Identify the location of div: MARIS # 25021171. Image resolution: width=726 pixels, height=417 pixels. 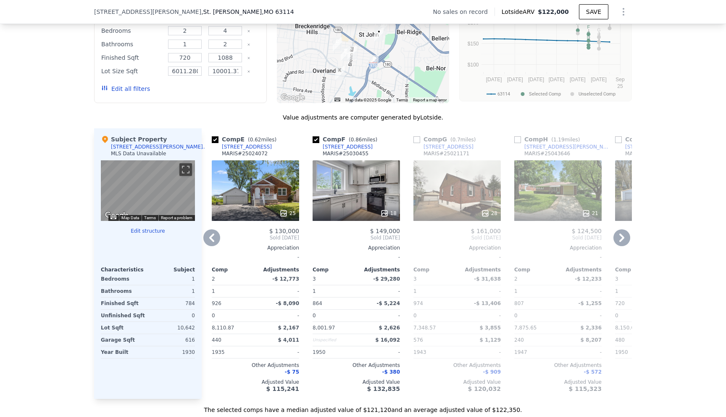
(446, 153).